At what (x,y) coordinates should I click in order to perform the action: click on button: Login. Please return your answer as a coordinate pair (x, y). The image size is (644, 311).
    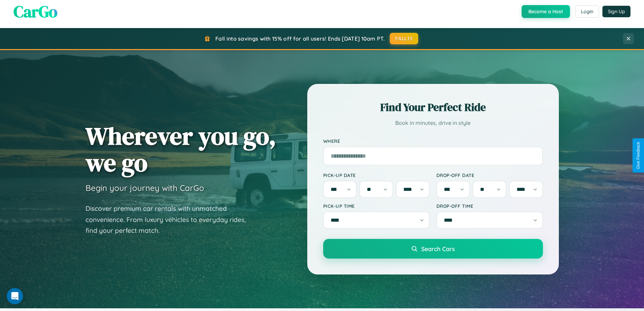
    Looking at the image, I should click on (587, 12).